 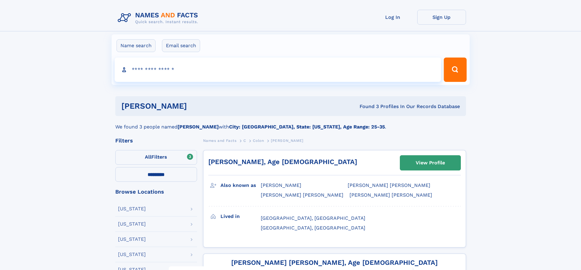 I want to click on input: search input, so click(x=278, y=70).